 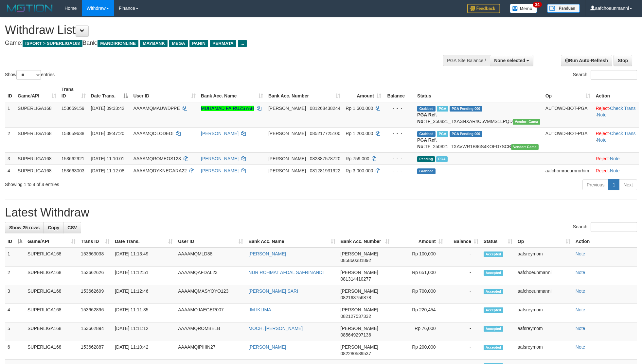 What do you see at coordinates (30, 8) in the screenshot?
I see `img: MOTION_logo.png` at bounding box center [30, 8].